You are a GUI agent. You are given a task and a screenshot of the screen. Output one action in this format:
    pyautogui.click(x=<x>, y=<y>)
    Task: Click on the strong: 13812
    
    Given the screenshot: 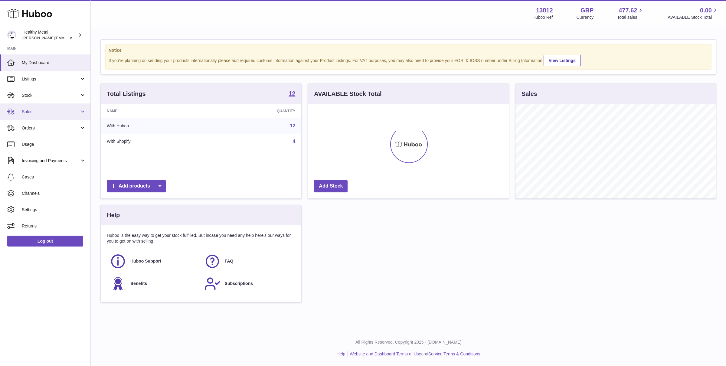 What is the action you would take?
    pyautogui.click(x=544, y=10)
    